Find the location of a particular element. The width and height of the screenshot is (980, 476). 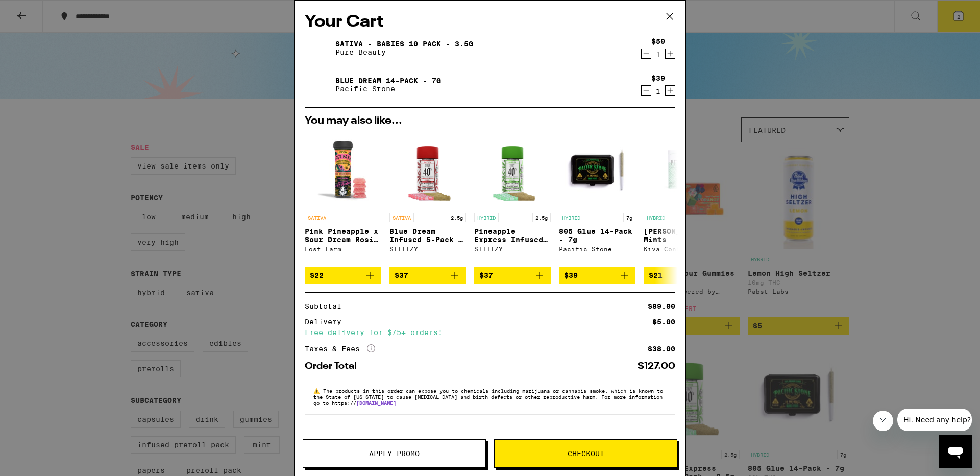

span: Checkout is located at coordinates (585, 453).